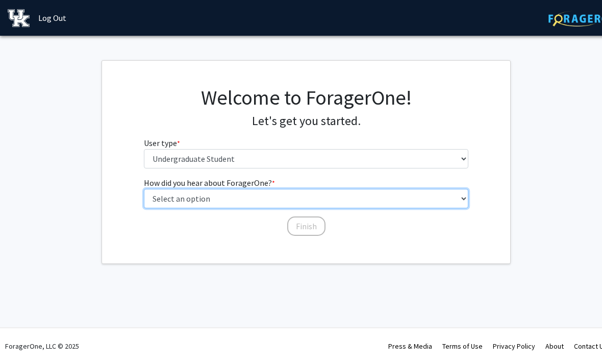 The image size is (602, 364). I want to click on h1: Welcome to ForagerOne!, so click(306, 97).